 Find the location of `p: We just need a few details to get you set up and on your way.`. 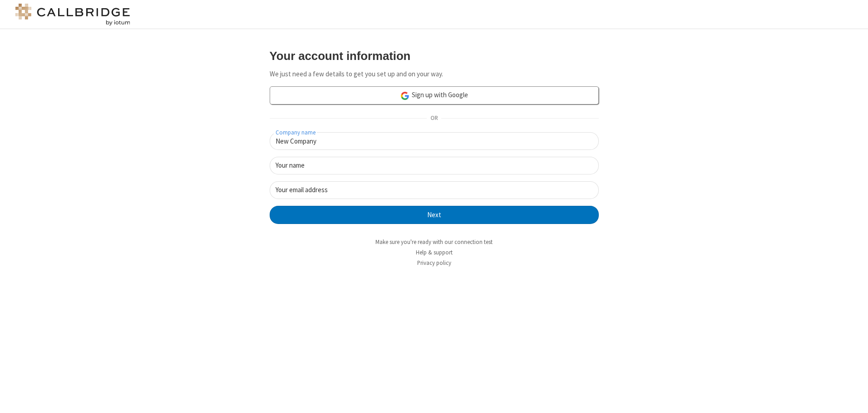

p: We just need a few details to get you set up and on your way. is located at coordinates (434, 74).